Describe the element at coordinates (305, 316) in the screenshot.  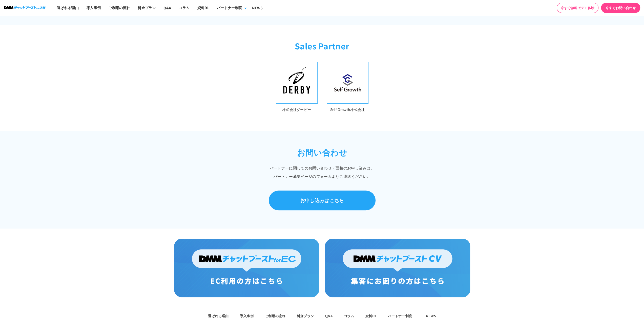
I see `a: 料金プラン` at that location.